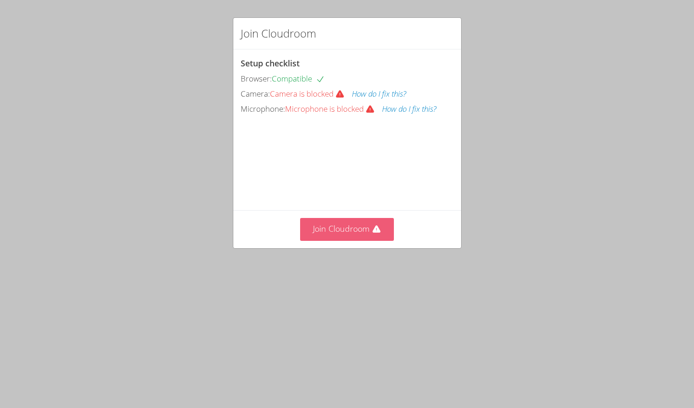 The image size is (694, 408). I want to click on span: Compatible, so click(298, 78).